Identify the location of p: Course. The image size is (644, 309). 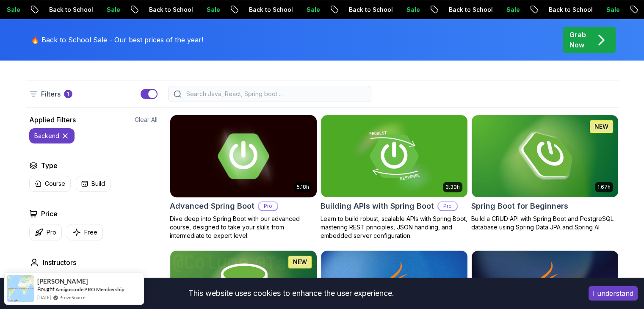
(55, 184).